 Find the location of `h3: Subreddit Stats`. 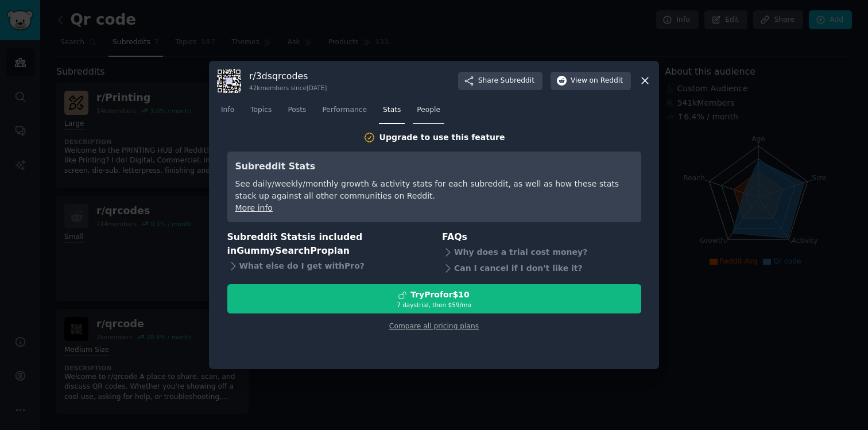

h3: Subreddit Stats is located at coordinates (434, 166).